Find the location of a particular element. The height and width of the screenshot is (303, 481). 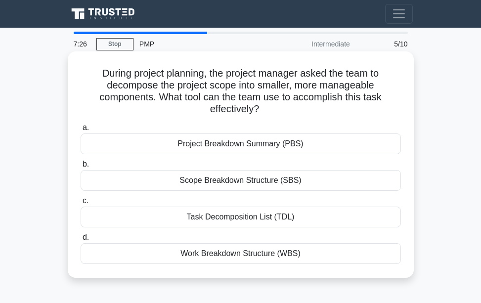

div: Task Decomposition List (TDL) is located at coordinates (241, 217).